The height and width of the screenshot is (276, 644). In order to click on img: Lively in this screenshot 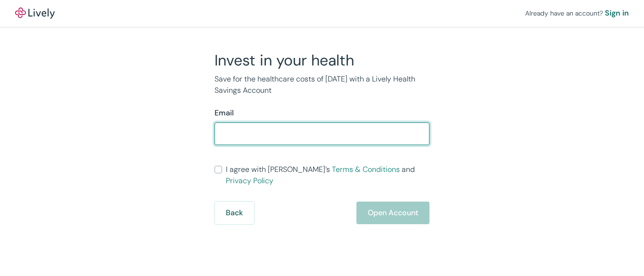, I will do `click(35, 13)`.